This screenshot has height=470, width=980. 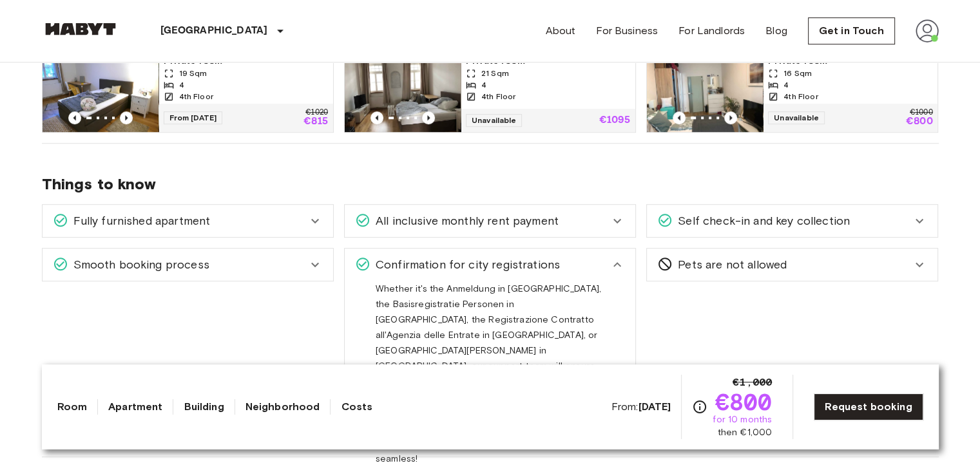 What do you see at coordinates (920, 122) in the screenshot?
I see `p: €800` at bounding box center [920, 122].